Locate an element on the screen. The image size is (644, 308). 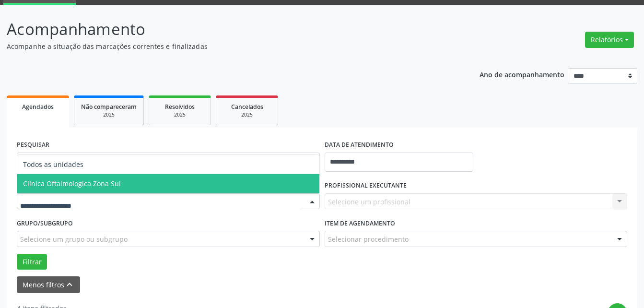
label: PROFISSIONAL EXECUTANTE is located at coordinates (365, 185).